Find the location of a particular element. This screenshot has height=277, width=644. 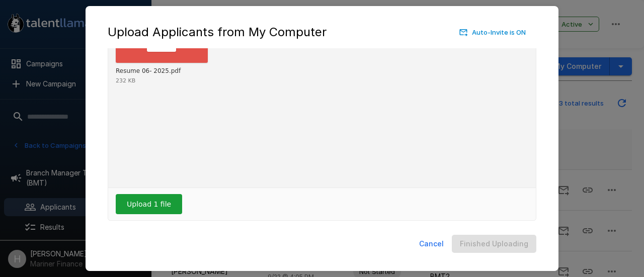

button: Cancel is located at coordinates (431, 244).